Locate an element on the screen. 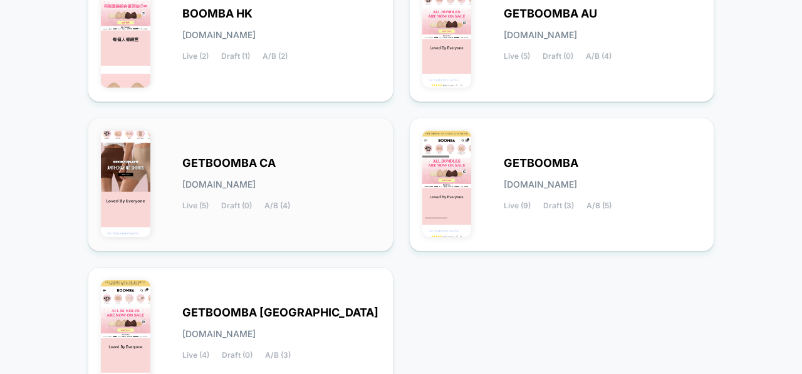  span: A/B (3) is located at coordinates (277, 356).